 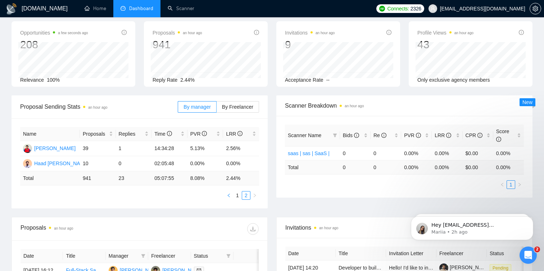 What do you see at coordinates (181, 8) in the screenshot?
I see `a: searchScanner` at bounding box center [181, 8].